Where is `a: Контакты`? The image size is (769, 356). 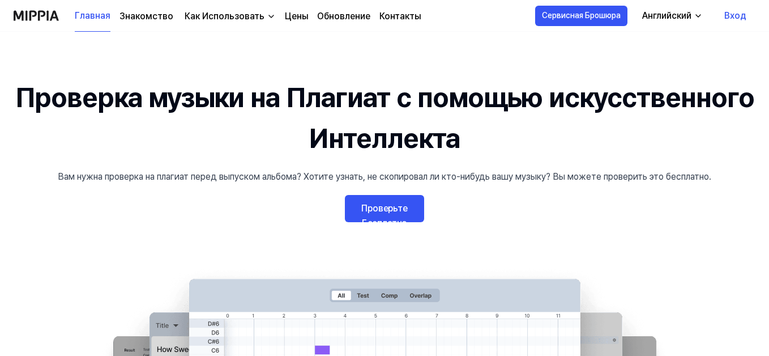 a: Контакты is located at coordinates (400, 16).